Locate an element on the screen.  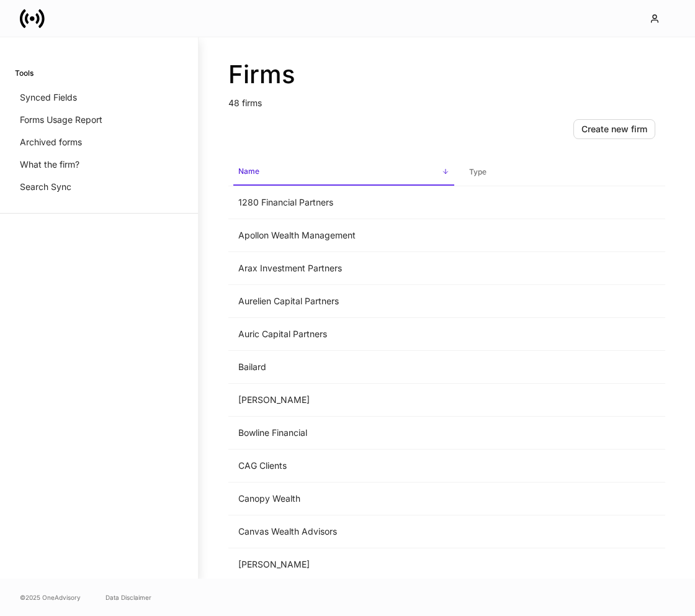
td: 1280 Financial Partners is located at coordinates (344, 202).